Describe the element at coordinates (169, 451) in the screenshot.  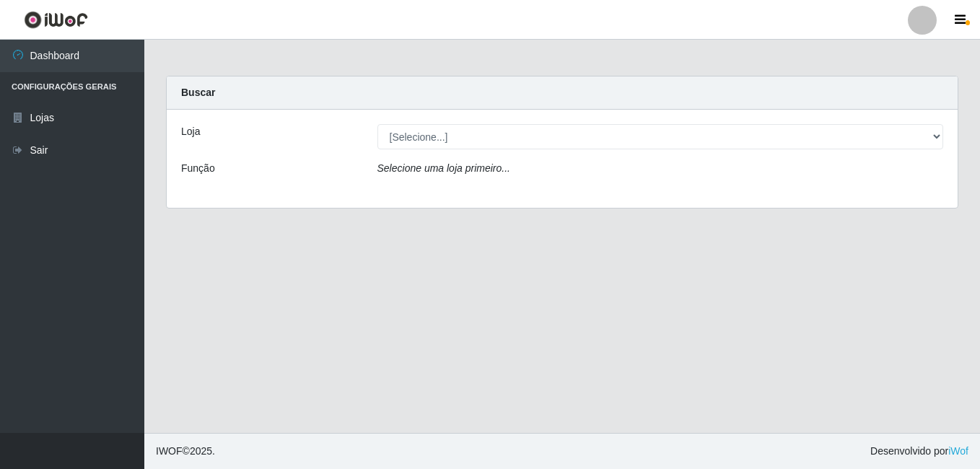
I see `span: IWOF` at that location.